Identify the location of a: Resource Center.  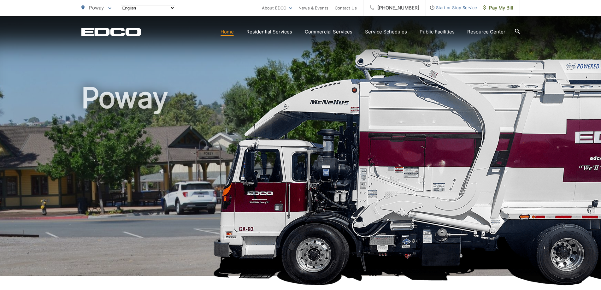
(486, 32).